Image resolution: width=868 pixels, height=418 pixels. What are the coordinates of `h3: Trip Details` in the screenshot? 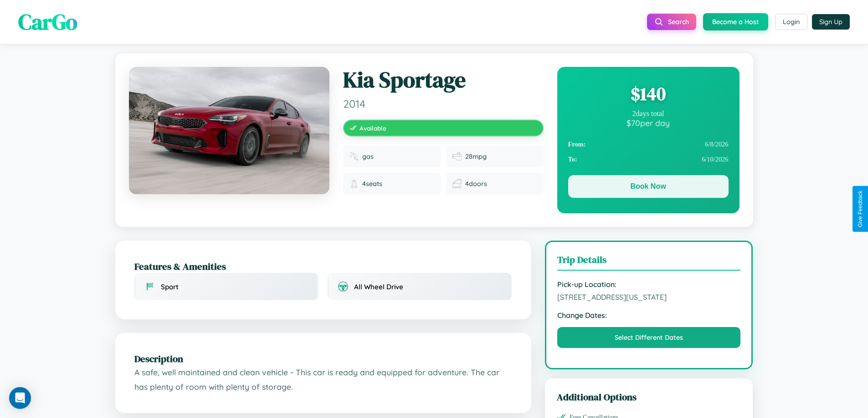 It's located at (649, 262).